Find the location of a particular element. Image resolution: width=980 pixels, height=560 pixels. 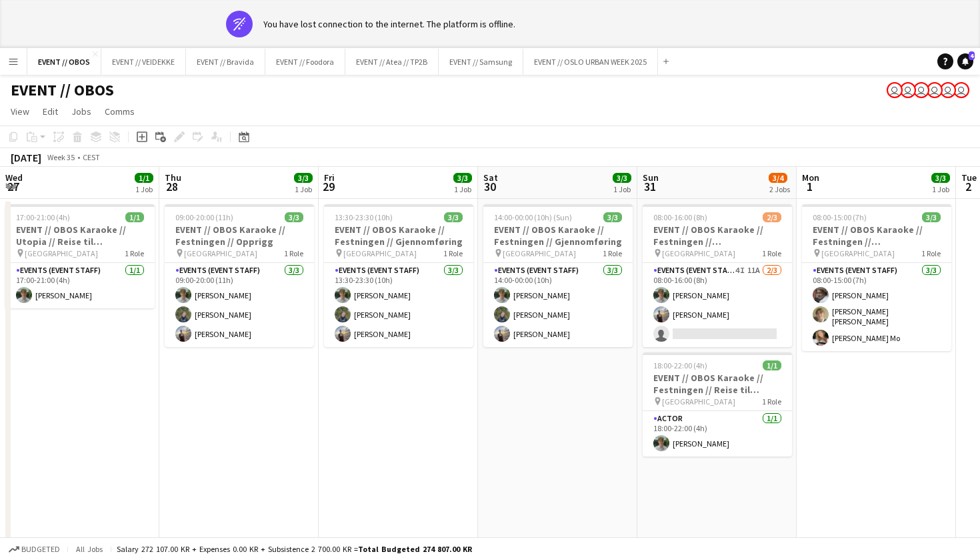

span: Tue is located at coordinates (969, 178).